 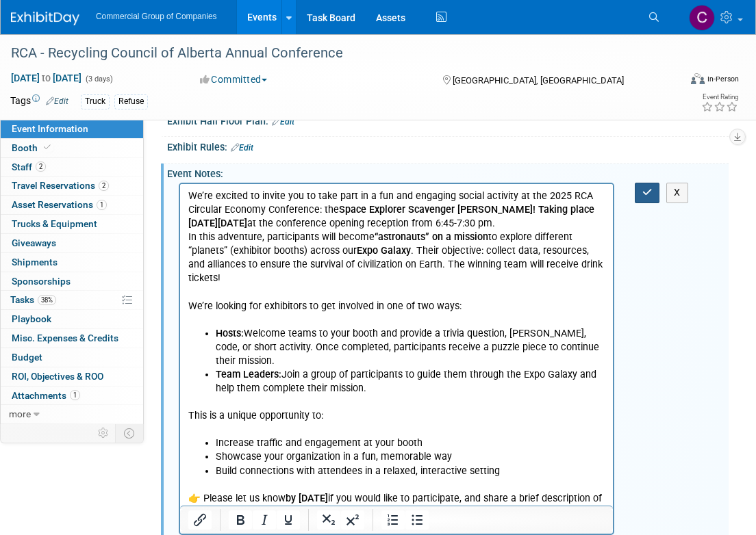 What do you see at coordinates (72, 167) in the screenshot?
I see `a: Staff2` at bounding box center [72, 167].